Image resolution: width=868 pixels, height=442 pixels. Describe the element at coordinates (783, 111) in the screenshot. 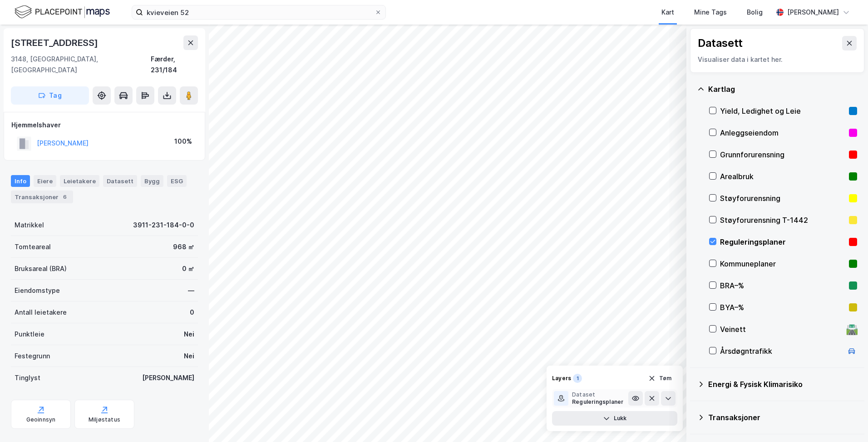

I see `div: Yield, Ledighet og Leie` at that location.